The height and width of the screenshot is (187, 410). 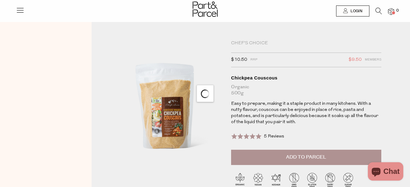 What do you see at coordinates (205, 9) in the screenshot?
I see `img: Part&Parcel` at bounding box center [205, 9].